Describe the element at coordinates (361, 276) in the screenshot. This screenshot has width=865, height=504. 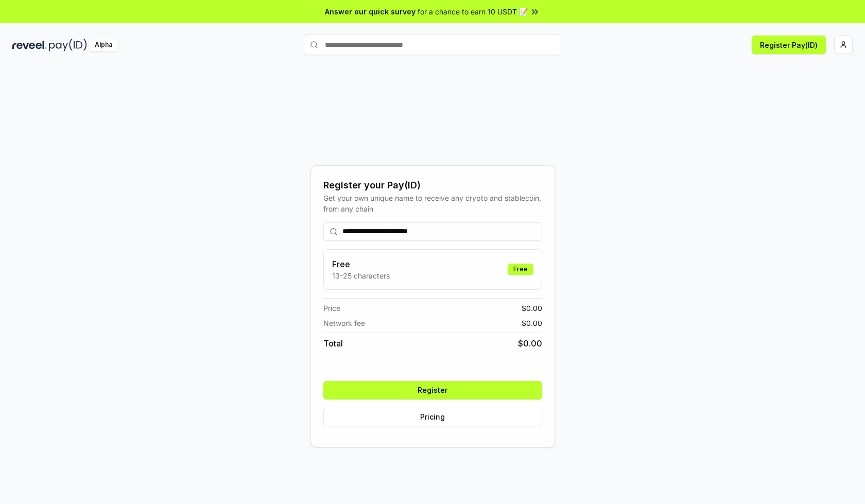
I see `p: 13-25 characters` at that location.